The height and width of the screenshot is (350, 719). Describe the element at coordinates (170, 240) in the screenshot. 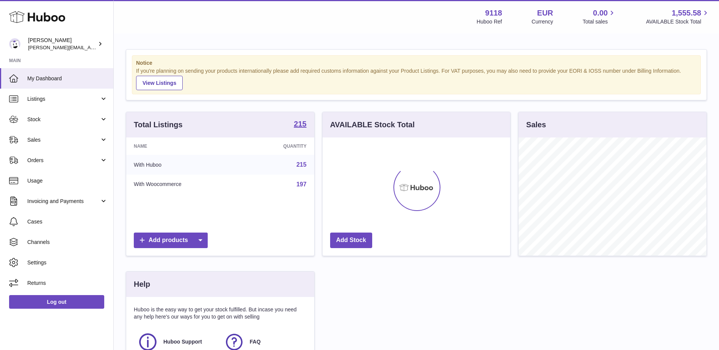

I see `a: Add products` at that location.